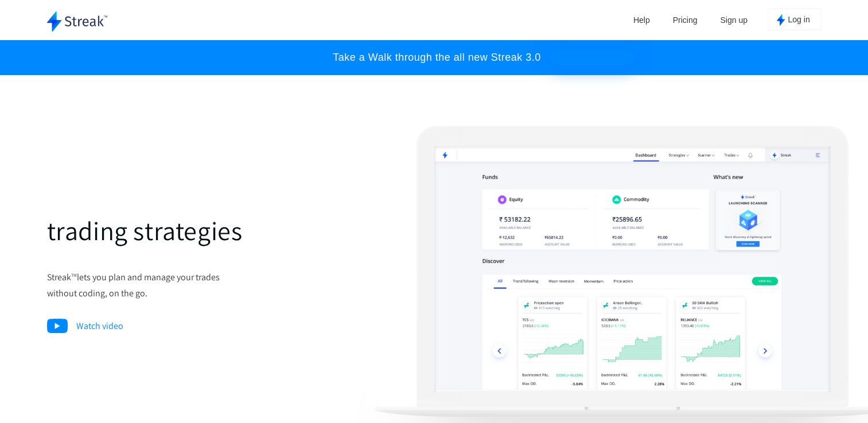 Image resolution: width=868 pixels, height=423 pixels. Describe the element at coordinates (733, 20) in the screenshot. I see `a: Sign up` at that location.